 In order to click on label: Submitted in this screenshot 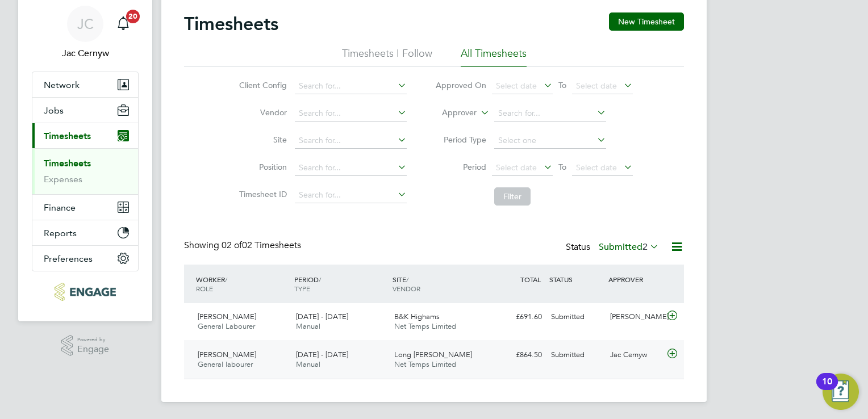, I will do `click(629, 247)`.